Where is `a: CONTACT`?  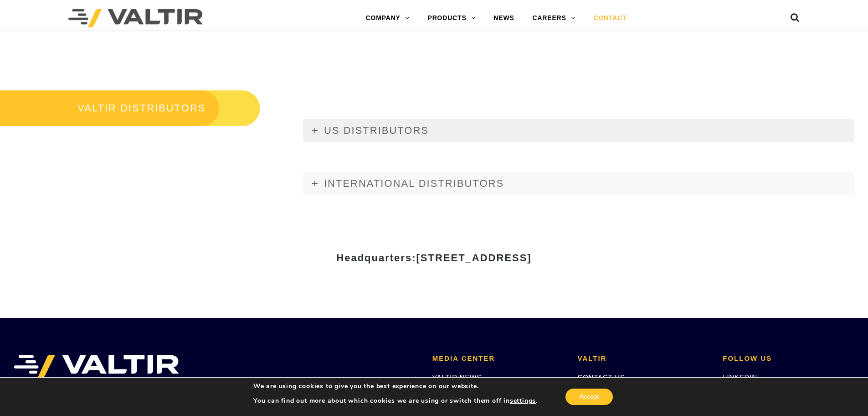 a: CONTACT is located at coordinates (610, 19).